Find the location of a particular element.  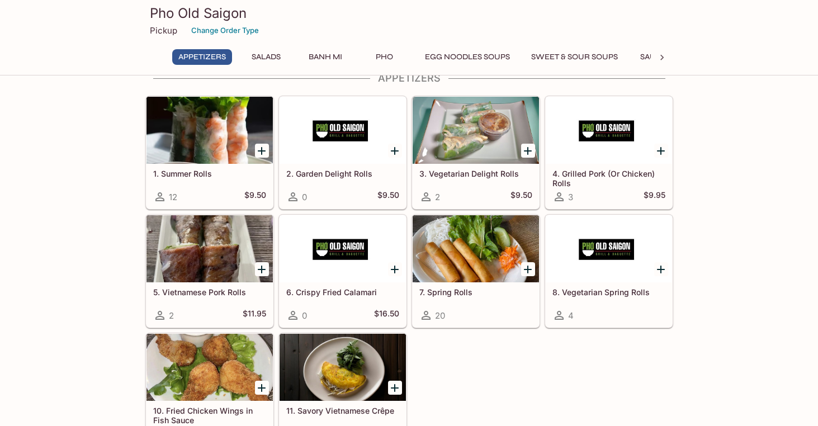

h5: 4. Grilled Pork (Or Chicken) Rolls is located at coordinates (609, 178).